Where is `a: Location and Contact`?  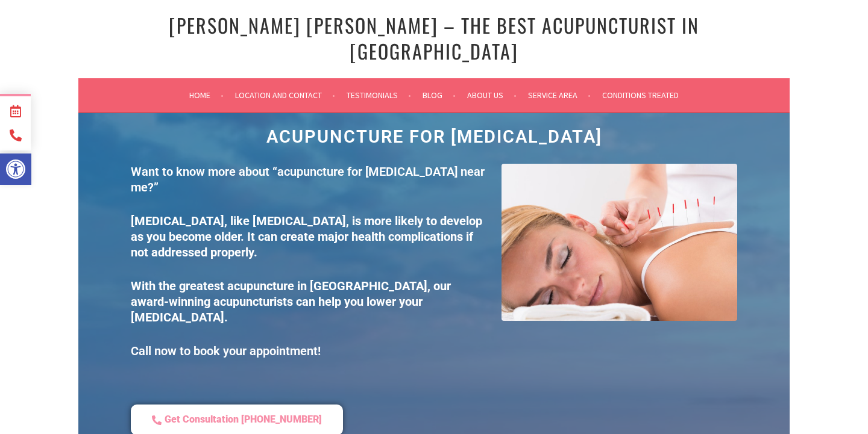 a: Location and Contact is located at coordinates (285, 95).